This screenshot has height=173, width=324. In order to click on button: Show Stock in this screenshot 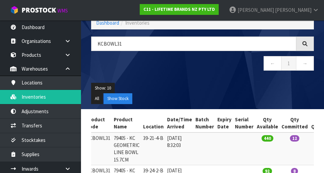, I will do `click(118, 99)`.